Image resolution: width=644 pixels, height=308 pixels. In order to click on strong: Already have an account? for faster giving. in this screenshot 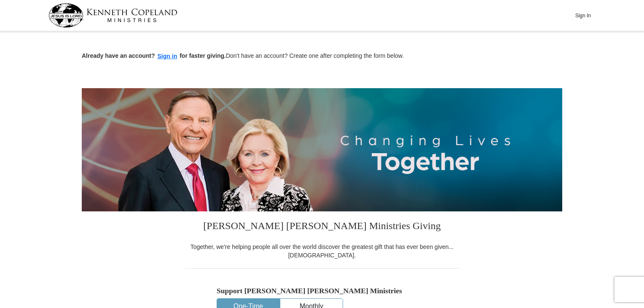, I will do `click(153, 56)`.